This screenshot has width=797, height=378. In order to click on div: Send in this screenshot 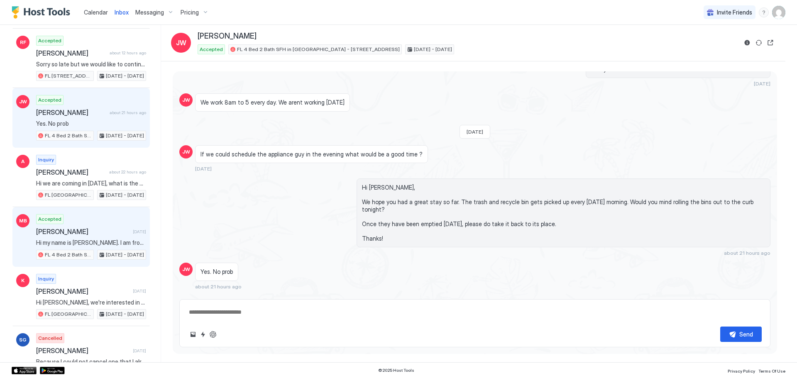, I will do `click(746, 334)`.